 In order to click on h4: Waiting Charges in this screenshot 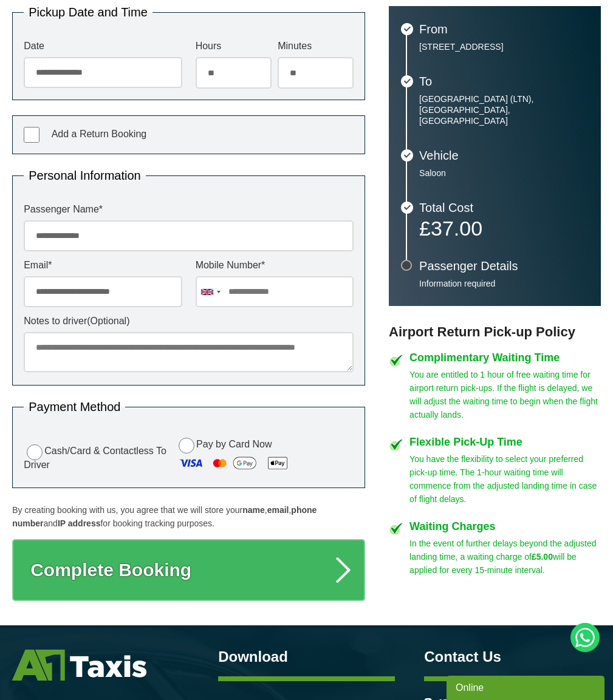, I will do `click(505, 526)`.